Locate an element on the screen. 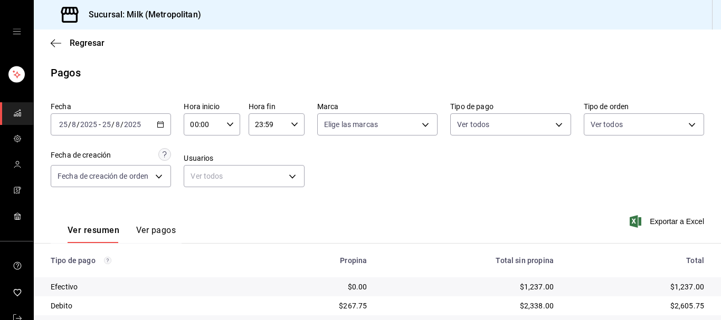 This screenshot has height=320, width=721. label: Marca is located at coordinates (377, 107).